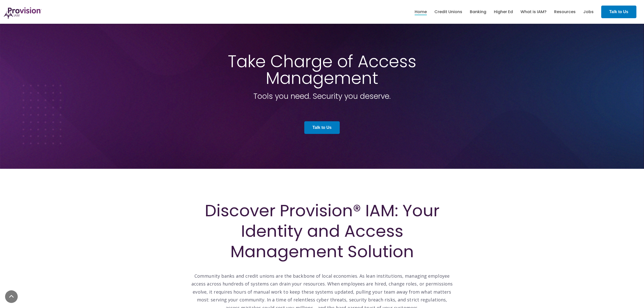 This screenshot has height=308, width=644. What do you see at coordinates (533, 12) in the screenshot?
I see `a: What is IAM?` at bounding box center [533, 12].